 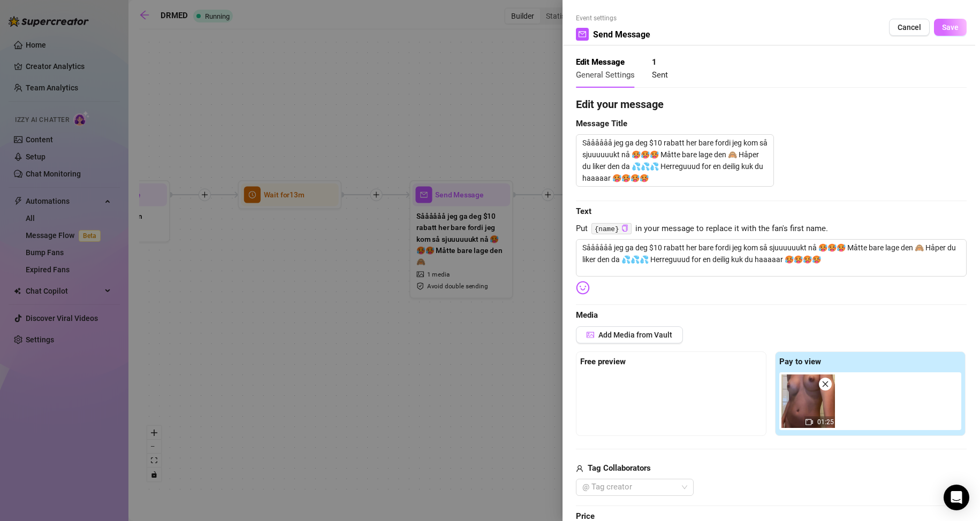 What do you see at coordinates (624, 229) in the screenshot?
I see `button: Click to Copy` at bounding box center [624, 229].